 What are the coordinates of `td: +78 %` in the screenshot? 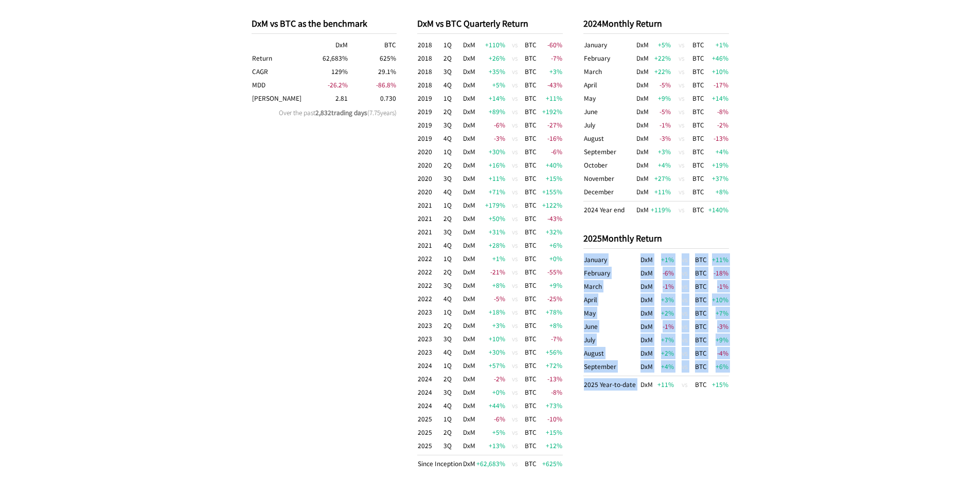 It's located at (550, 312).